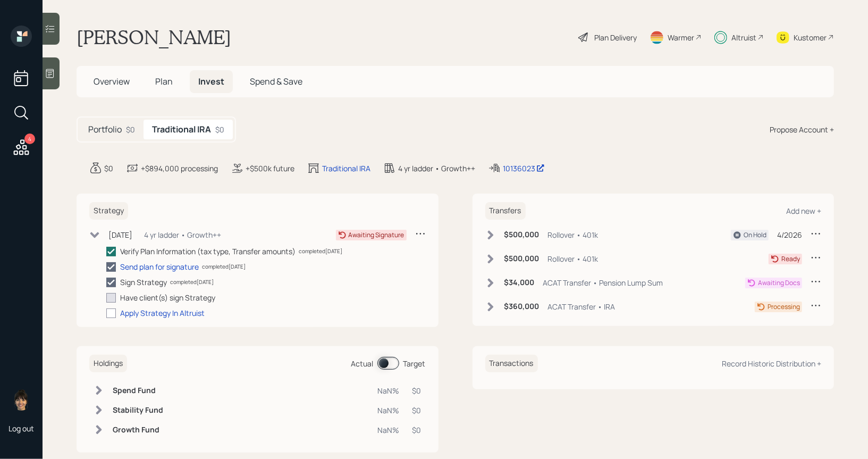 This screenshot has height=459, width=868. Describe the element at coordinates (522, 306) in the screenshot. I see `h6: $360,000` at that location.